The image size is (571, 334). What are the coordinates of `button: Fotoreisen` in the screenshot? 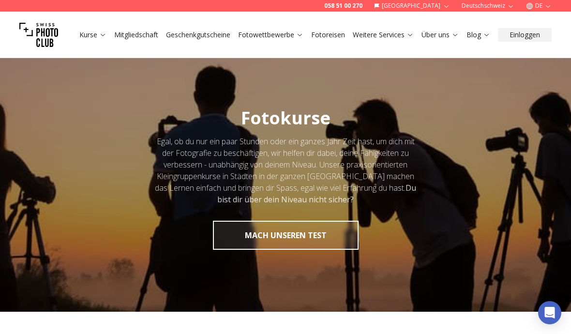 It's located at (328, 35).